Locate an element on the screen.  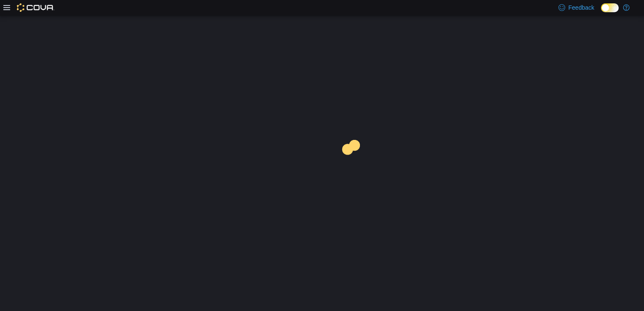
span: Feedback is located at coordinates (581, 8).